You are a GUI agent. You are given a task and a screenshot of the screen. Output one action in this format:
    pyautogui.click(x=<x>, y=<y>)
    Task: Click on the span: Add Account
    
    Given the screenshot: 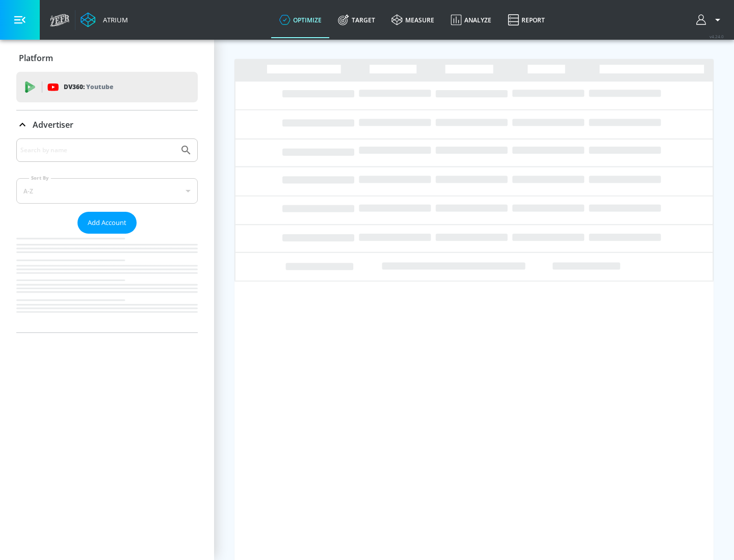 What is the action you would take?
    pyautogui.click(x=107, y=223)
    